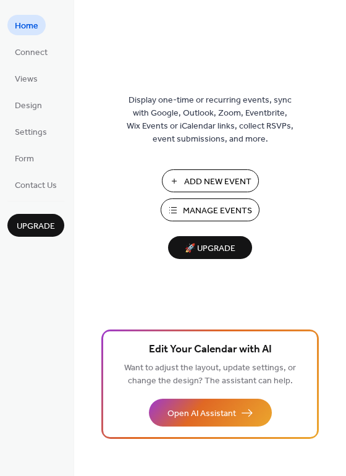  What do you see at coordinates (210, 180) in the screenshot?
I see `button: Add New Event` at bounding box center [210, 180].